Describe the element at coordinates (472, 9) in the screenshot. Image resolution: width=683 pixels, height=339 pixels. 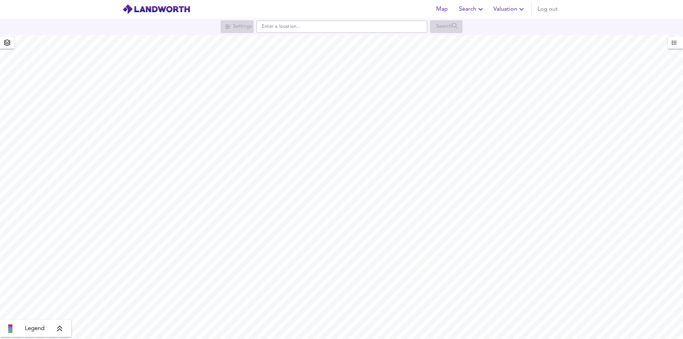
I see `button: Search` at that location.